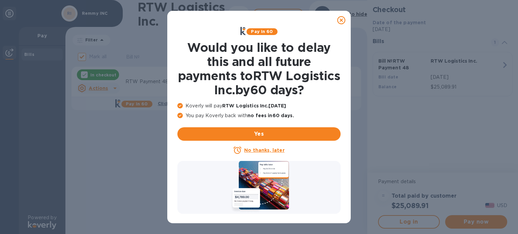 The height and width of the screenshot is (234, 518). I want to click on b: no fees in 60 days ., so click(270, 116).